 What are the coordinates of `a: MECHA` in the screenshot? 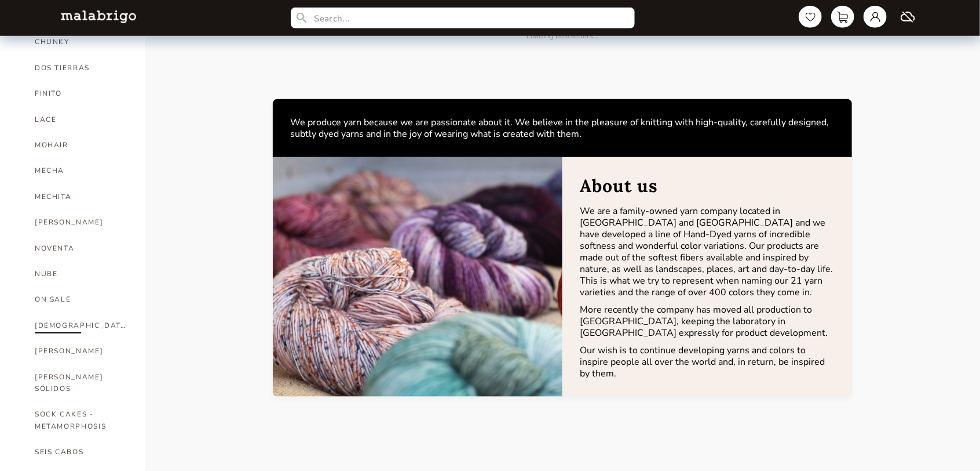 It's located at (81, 171).